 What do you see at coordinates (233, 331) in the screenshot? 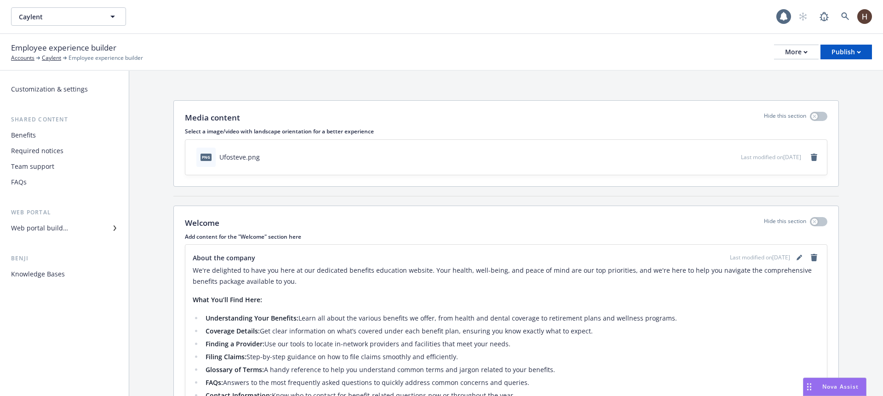
I see `strong: Coverage Details:` at bounding box center [233, 331].